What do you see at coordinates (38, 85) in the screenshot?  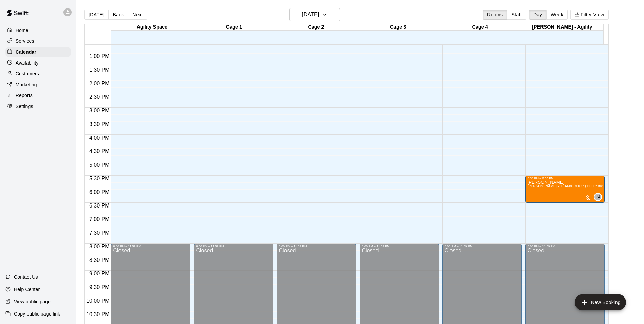 I see `a: Marketing` at bounding box center [38, 85].